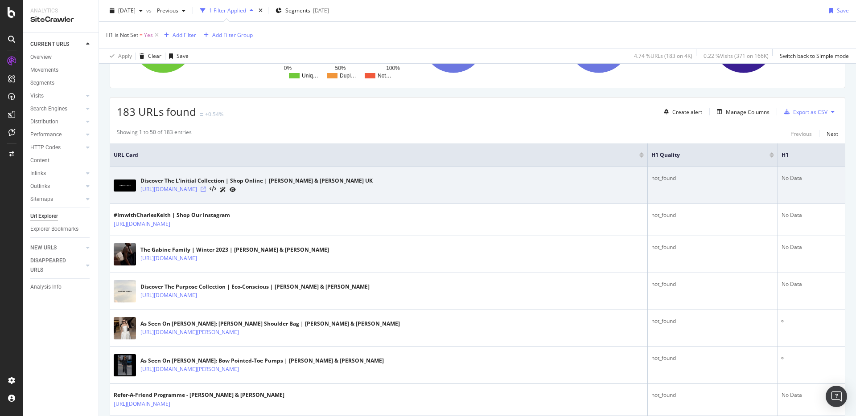  What do you see at coordinates (287, 68) in the screenshot?
I see `text: 0%` at bounding box center [287, 68].